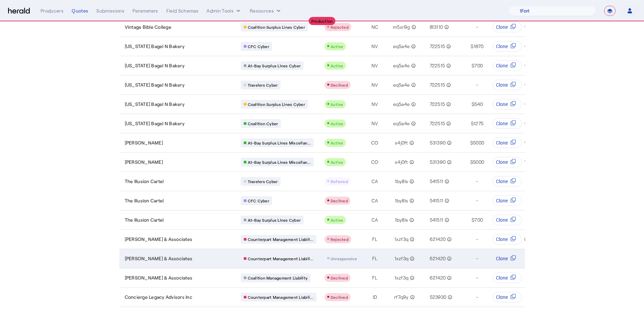 This screenshot has width=644, height=311. Describe the element at coordinates (438, 278) in the screenshot. I see `span: 621420` at that location.